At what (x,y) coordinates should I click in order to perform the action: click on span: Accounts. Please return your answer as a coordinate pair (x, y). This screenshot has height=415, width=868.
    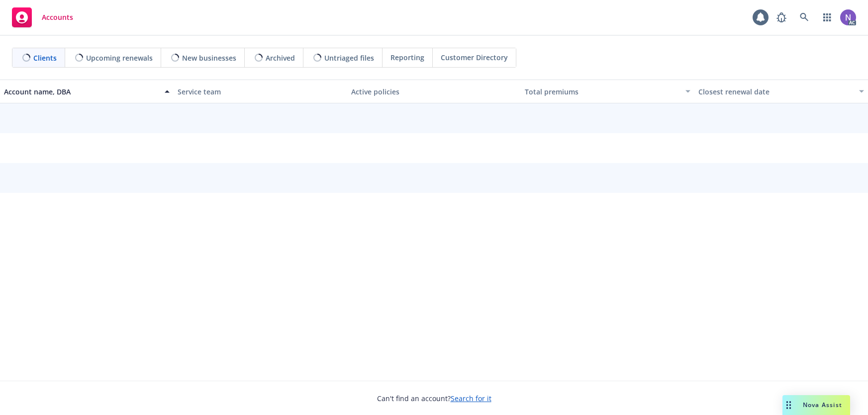
    Looking at the image, I should click on (57, 18).